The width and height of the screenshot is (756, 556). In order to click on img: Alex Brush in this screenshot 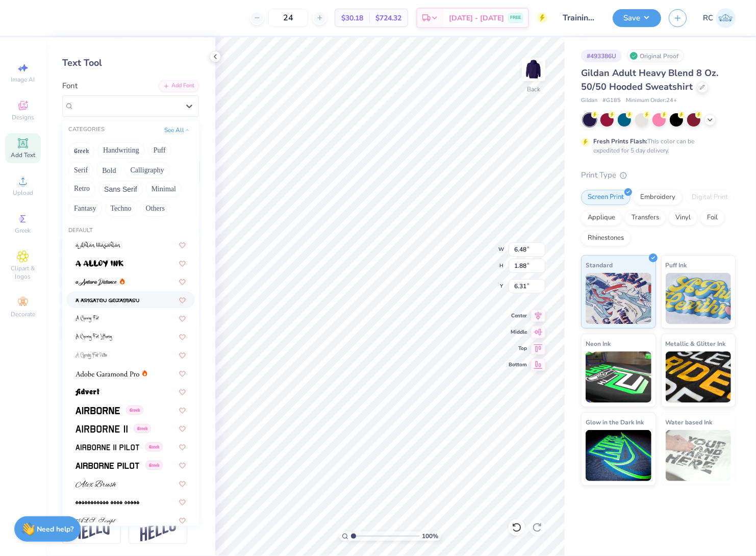, I will do `click(96, 484)`.